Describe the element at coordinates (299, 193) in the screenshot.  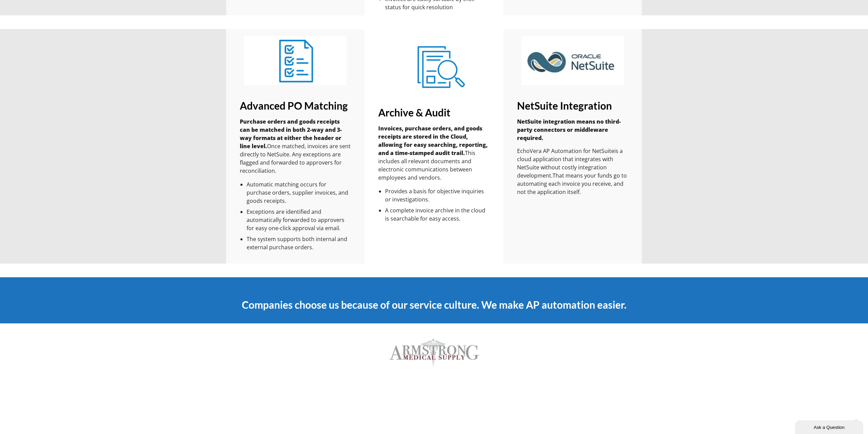
I see `li: Automatic matching occurs for purchase orders, supplier invoices, and goods receipts.` at that location.